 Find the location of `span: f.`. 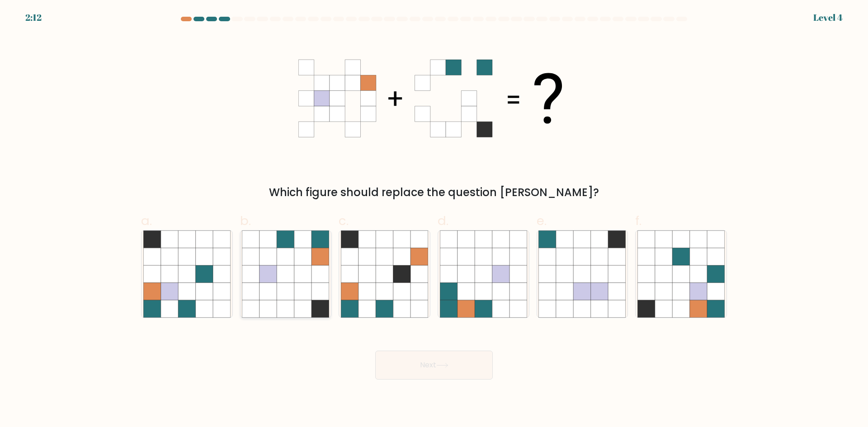

span: f. is located at coordinates (638, 221).